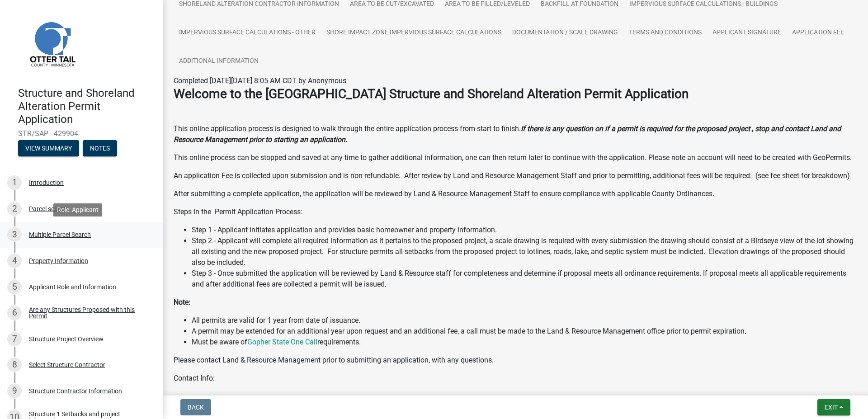 The height and width of the screenshot is (419, 868). I want to click on h4: Structure and Shoreland Alteration Permit Application, so click(87, 106).